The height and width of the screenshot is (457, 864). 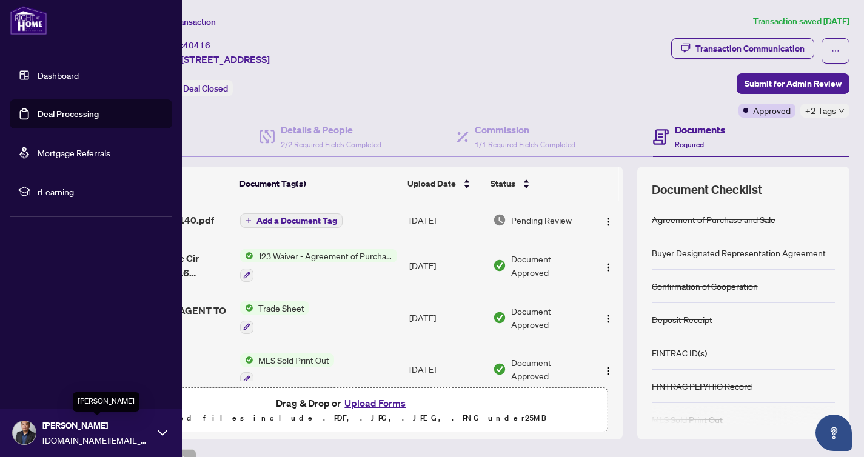 I want to click on span: ellipsis, so click(x=836, y=51).